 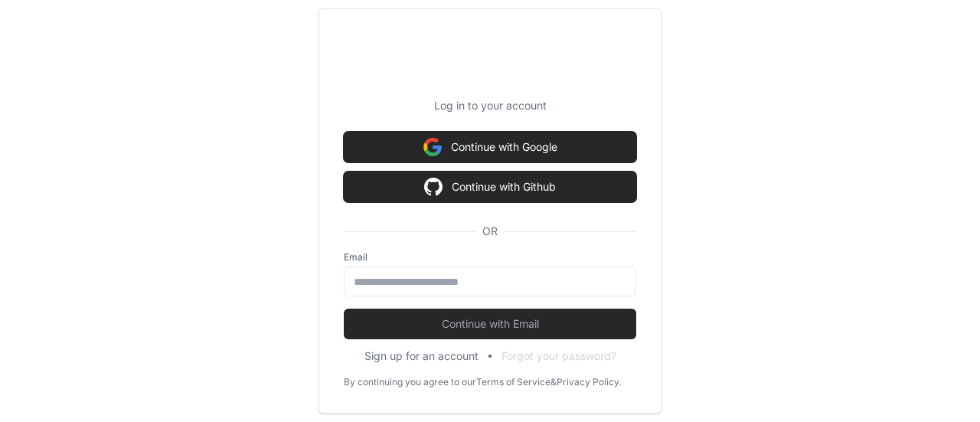 What do you see at coordinates (589, 383) in the screenshot?
I see `a: Privacy Policy.` at bounding box center [589, 383].